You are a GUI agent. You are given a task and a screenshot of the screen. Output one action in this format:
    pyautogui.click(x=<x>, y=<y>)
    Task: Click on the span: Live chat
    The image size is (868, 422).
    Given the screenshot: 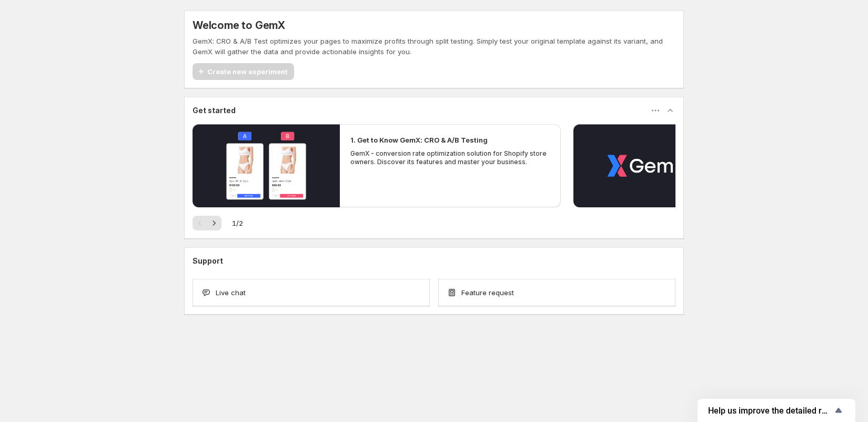 What is the action you would take?
    pyautogui.click(x=230, y=293)
    